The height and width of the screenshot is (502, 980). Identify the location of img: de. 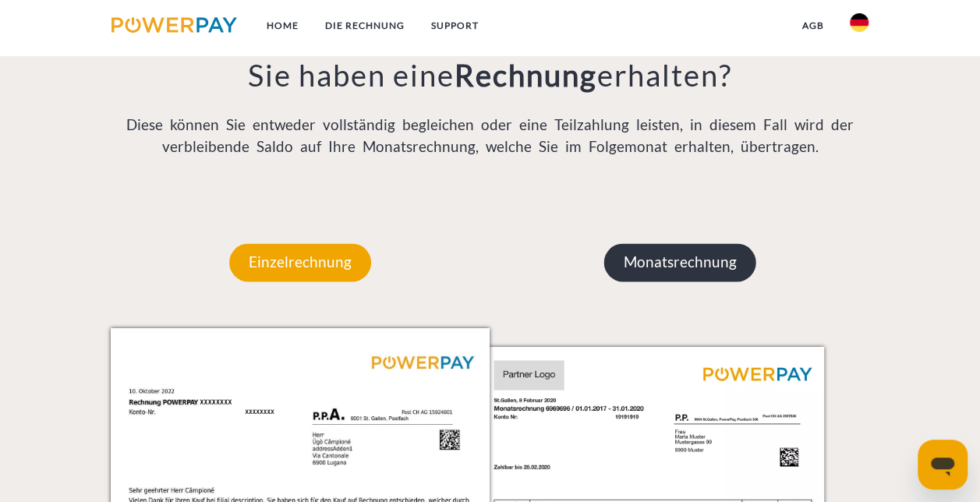
(859, 23).